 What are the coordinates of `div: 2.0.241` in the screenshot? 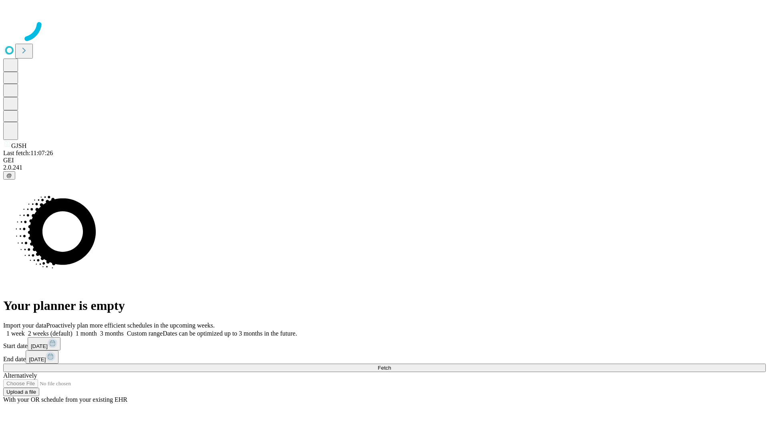 It's located at (385, 167).